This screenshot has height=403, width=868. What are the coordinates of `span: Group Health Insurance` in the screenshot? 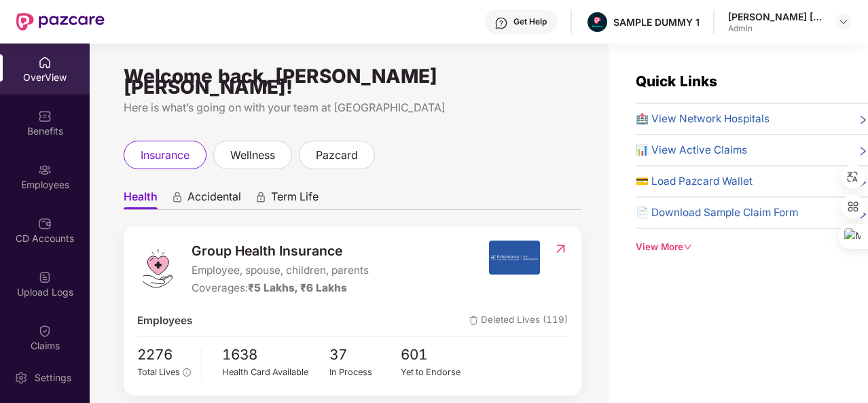 It's located at (280, 251).